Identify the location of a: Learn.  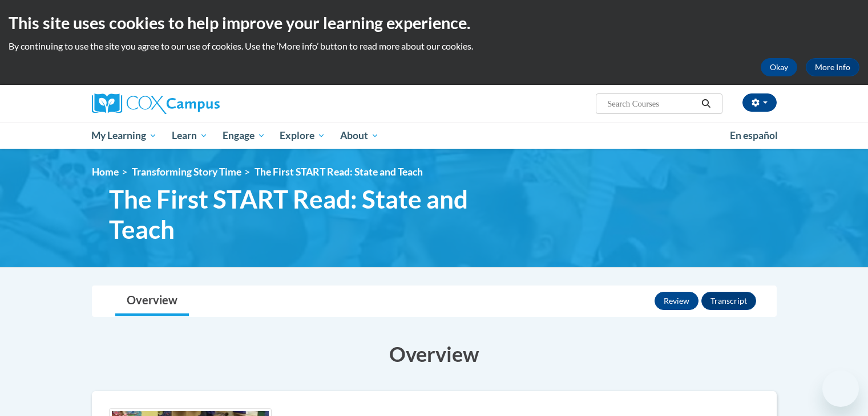
(190, 136).